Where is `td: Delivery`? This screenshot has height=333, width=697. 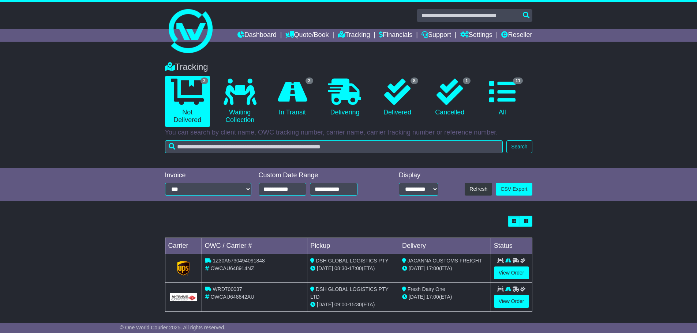
td: Delivery is located at coordinates (445, 246).